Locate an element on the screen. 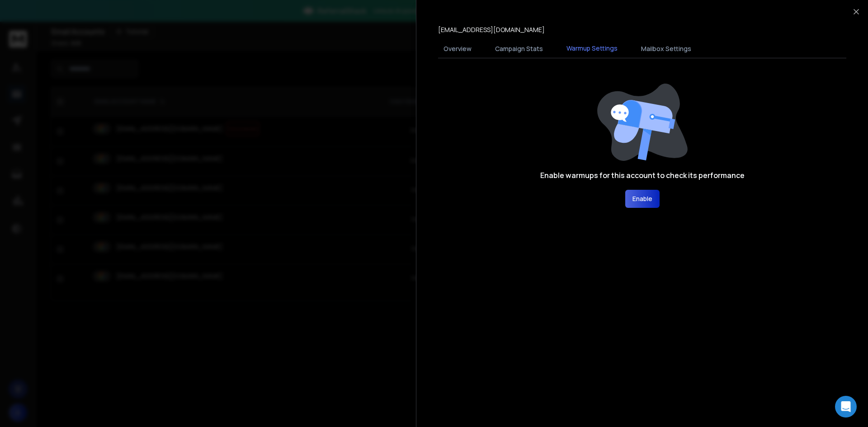 Image resolution: width=868 pixels, height=427 pixels. button: Warmup Settings is located at coordinates (592, 49).